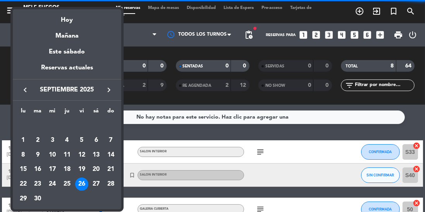 Image resolution: width=425 pixels, height=212 pixels. I want to click on td: 29 de septiembre de 2025, so click(23, 199).